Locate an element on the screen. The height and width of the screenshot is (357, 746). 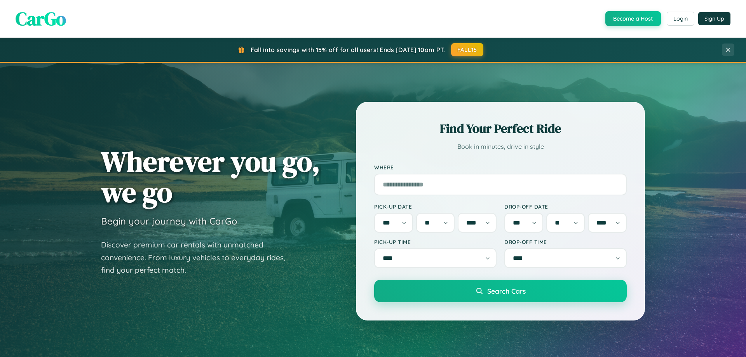
span: Search Cars is located at coordinates (506, 291).